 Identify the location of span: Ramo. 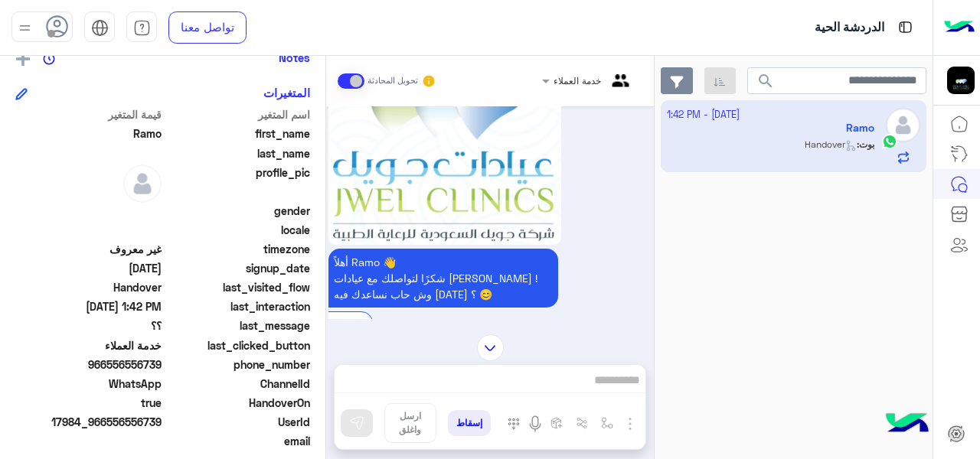
(88, 133).